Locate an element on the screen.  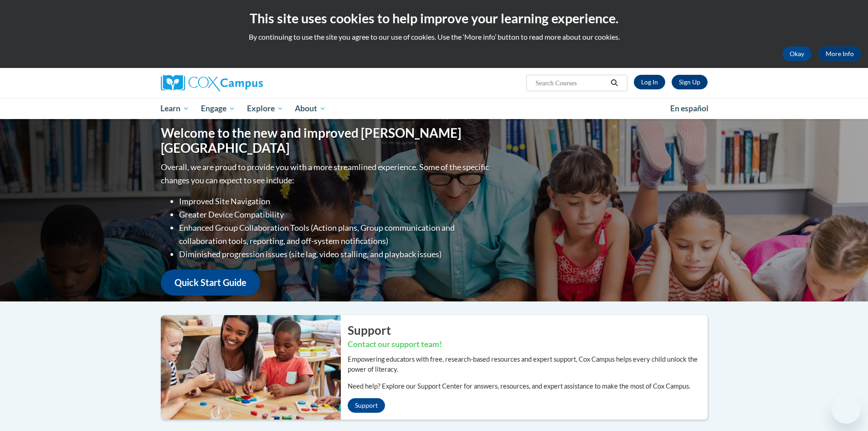
p: By continuing to use the site you agree to our use of cookies. Use the ‘More info’ button to read... is located at coordinates (434, 37).